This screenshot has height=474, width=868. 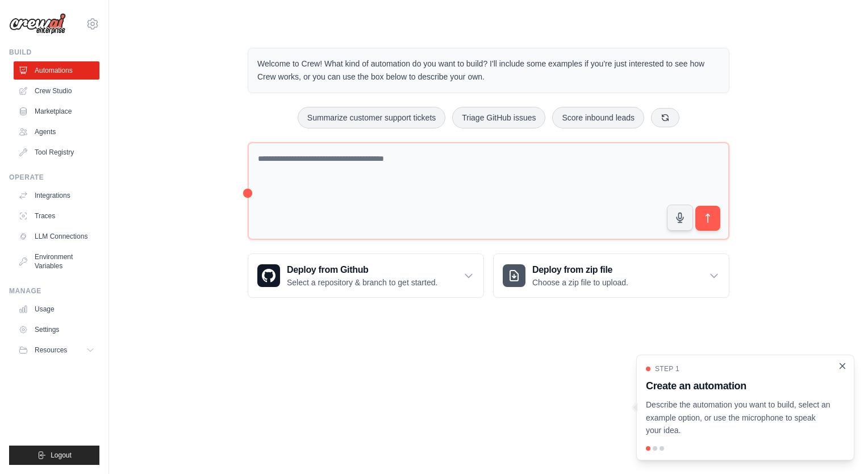 I want to click on p: Welcome to Crew! What kind of automation do you want to build? I'll include some examples if you'..., so click(x=488, y=70).